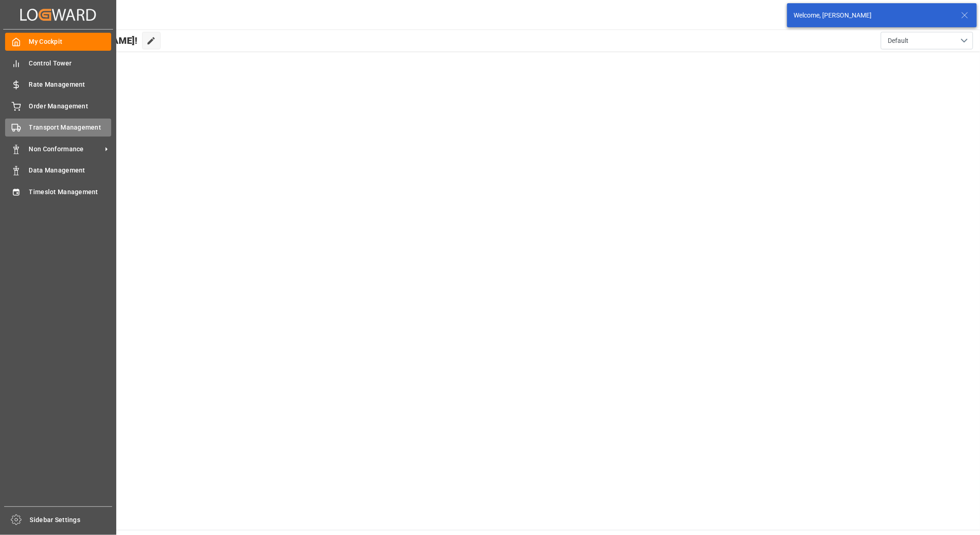 The width and height of the screenshot is (980, 535). I want to click on span: Data Management, so click(71, 170).